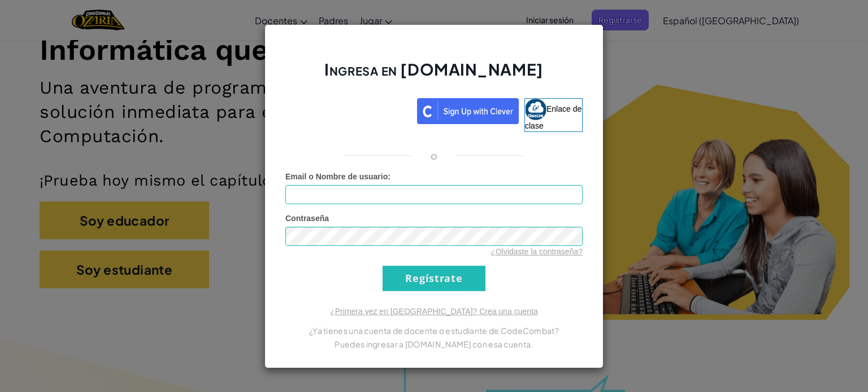  I want to click on font: Email o Nombre de usuario, so click(336, 177).